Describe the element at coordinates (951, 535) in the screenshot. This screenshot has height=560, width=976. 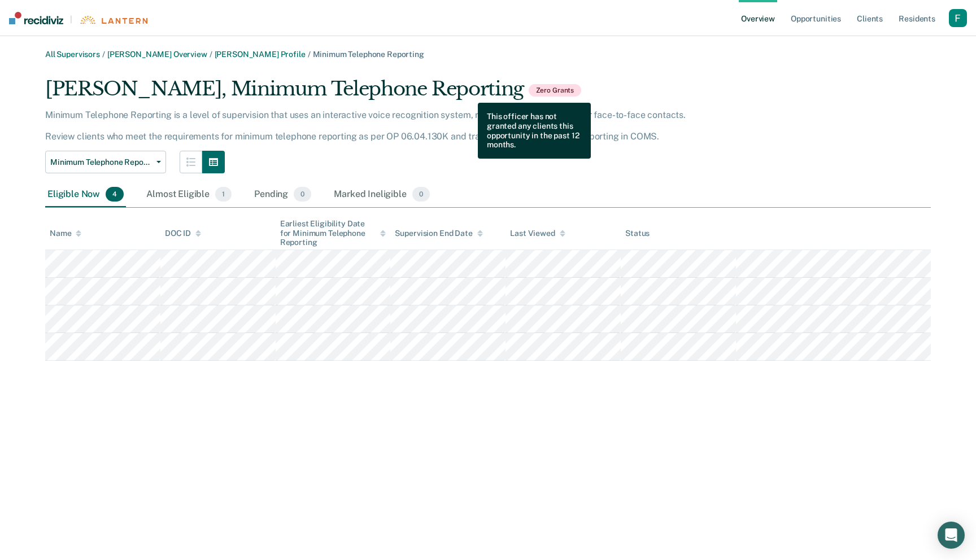
I see `div: Open Intercom Messenger` at that location.